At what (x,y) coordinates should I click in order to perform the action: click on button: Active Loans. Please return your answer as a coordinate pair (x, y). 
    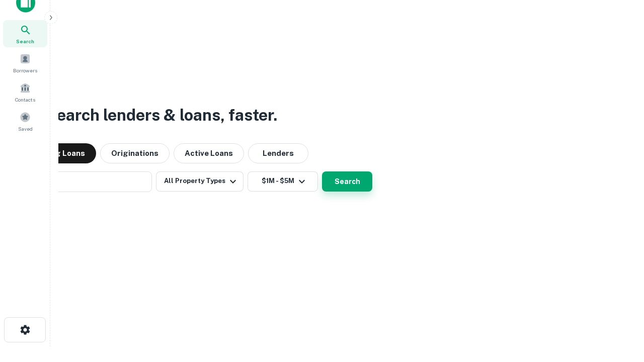
    Looking at the image, I should click on (209, 153).